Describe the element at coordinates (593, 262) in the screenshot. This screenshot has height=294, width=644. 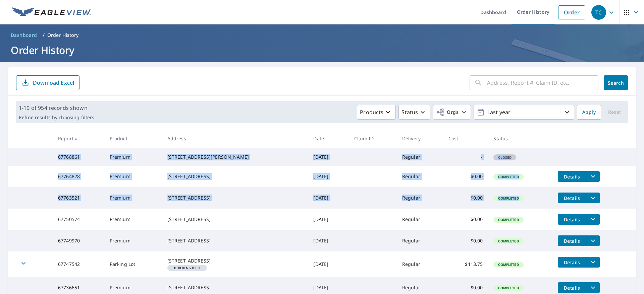
I see `button: filesDropdownBtn-67747542` at that location.